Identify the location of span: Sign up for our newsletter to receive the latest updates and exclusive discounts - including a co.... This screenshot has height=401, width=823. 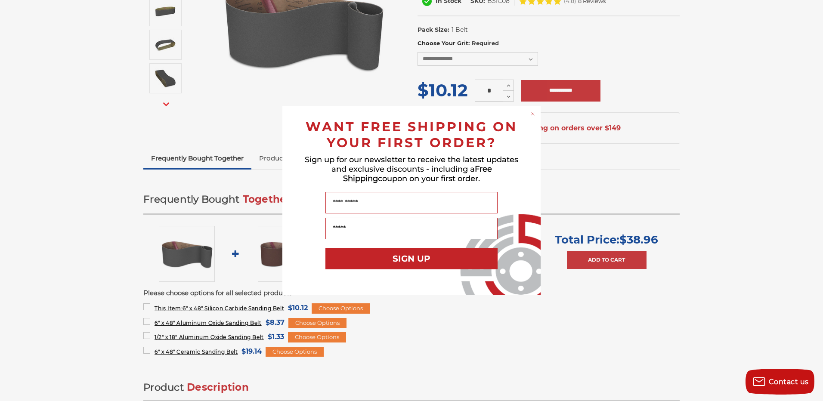
(412, 169).